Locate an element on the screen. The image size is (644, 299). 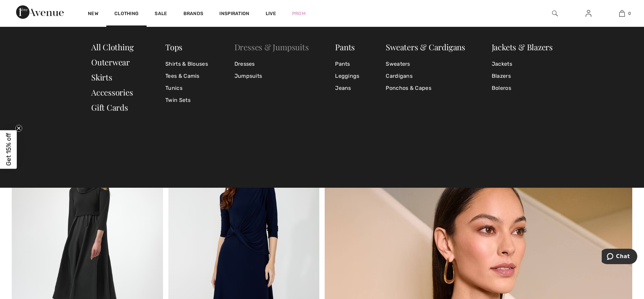
a: Jeans is located at coordinates (347, 88).